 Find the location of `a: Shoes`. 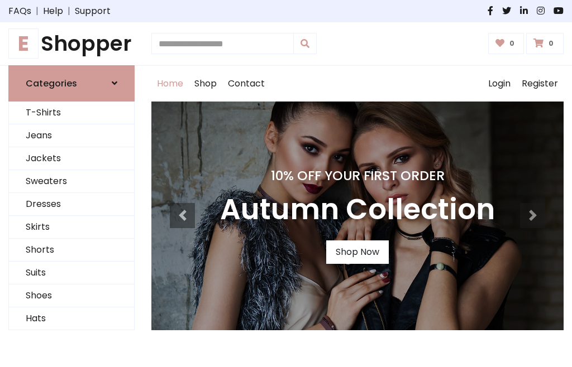

a: Shoes is located at coordinates (71, 296).